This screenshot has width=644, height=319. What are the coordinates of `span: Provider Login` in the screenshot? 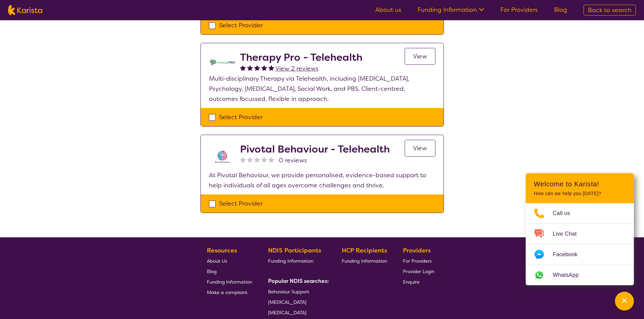 It's located at (419, 272).